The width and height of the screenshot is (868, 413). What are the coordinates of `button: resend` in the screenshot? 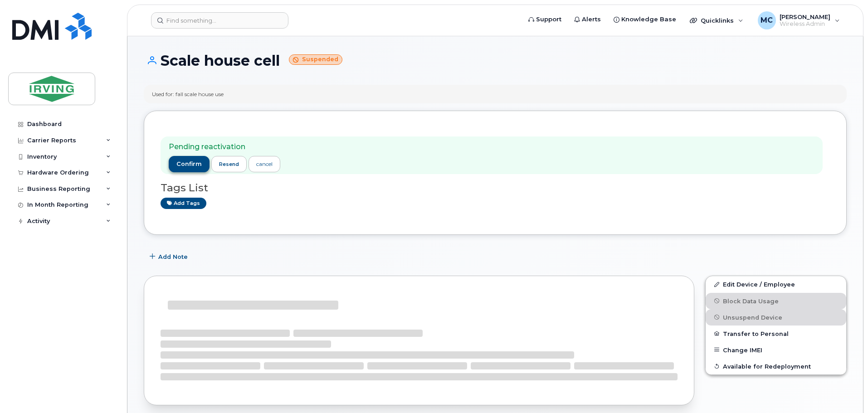 It's located at (229, 164).